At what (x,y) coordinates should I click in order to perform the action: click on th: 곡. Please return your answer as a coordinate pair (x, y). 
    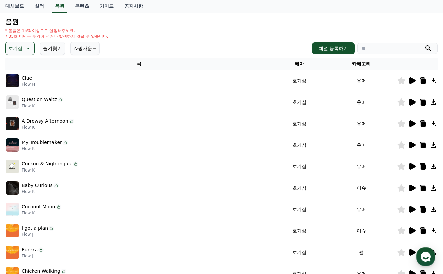
    Looking at the image, I should click on (139, 64).